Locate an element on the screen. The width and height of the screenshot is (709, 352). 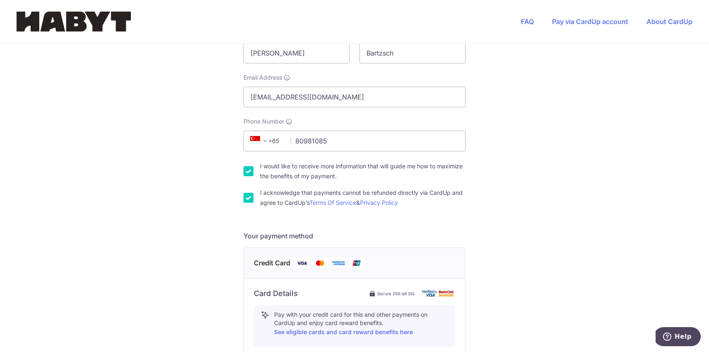
h6: Card Details is located at coordinates (276, 293).